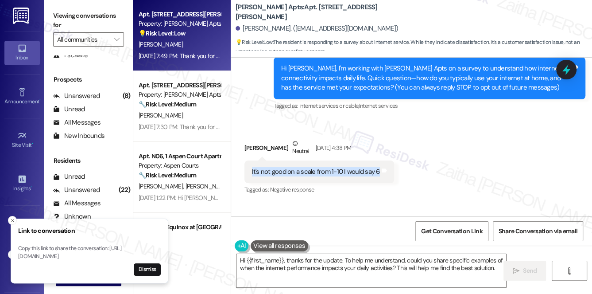 The width and height of the screenshot is (592, 294). Describe the element at coordinates (179, 165) in the screenshot. I see `div: Property: Aspen Courts` at that location.